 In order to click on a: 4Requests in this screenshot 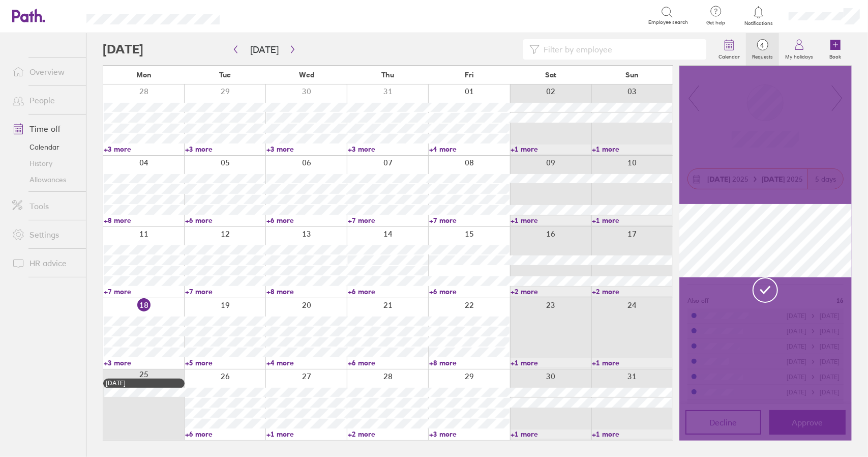, I will do `click(762, 49)`.